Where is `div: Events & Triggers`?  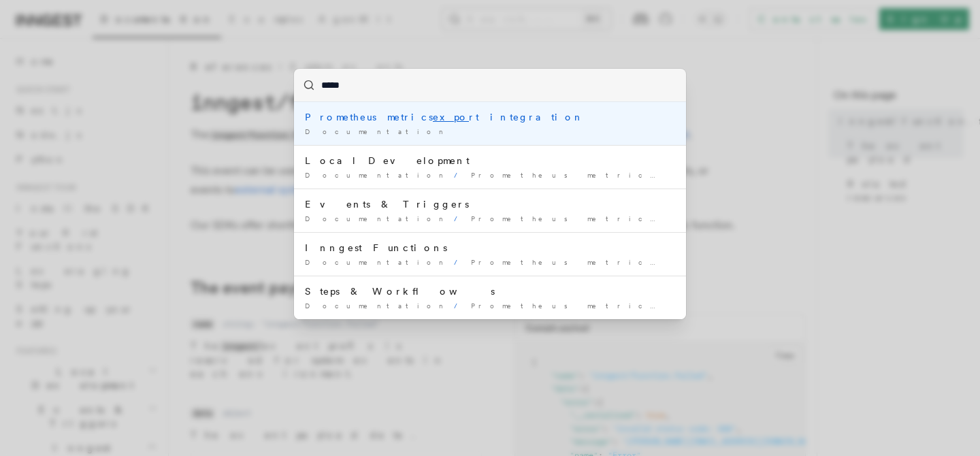
div: Events & Triggers is located at coordinates (490, 204).